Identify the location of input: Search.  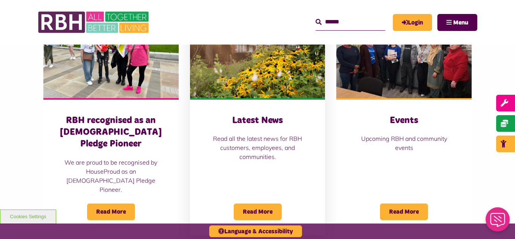
(350, 22).